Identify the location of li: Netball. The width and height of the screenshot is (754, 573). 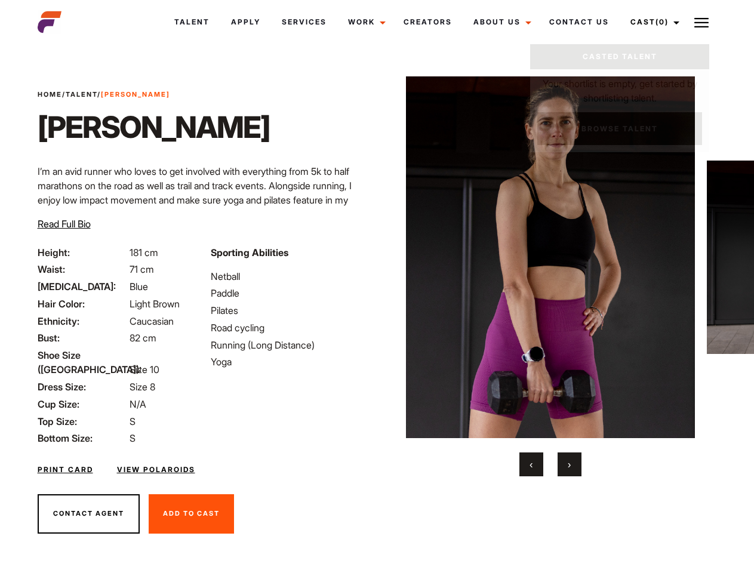
(290, 276).